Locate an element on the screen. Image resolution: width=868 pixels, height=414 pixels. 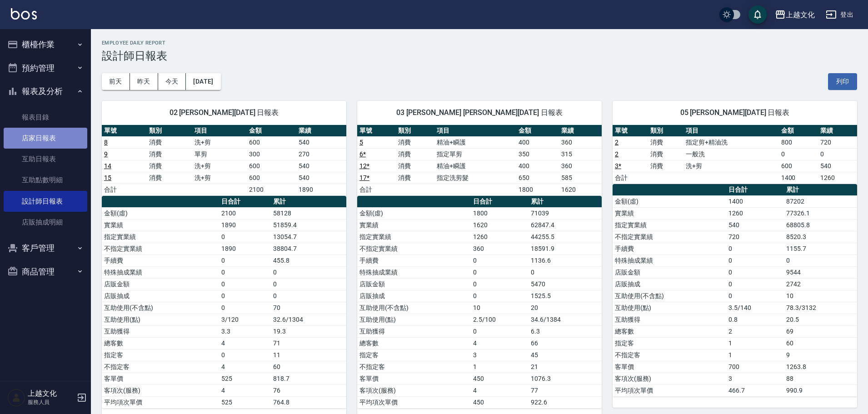
td: 540 is located at coordinates (321, 142).